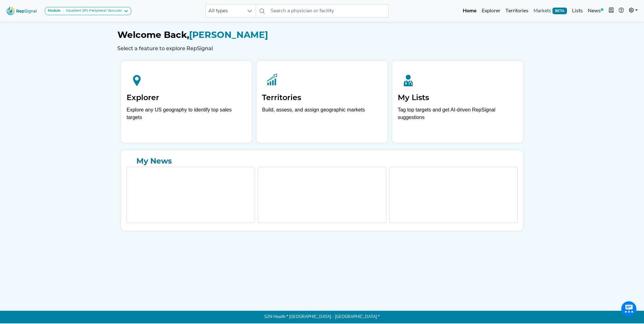 This screenshot has height=324, width=644. What do you see at coordinates (457, 115) in the screenshot?
I see `p: Tag top targets and get AI-driven RepSignal suggestions` at bounding box center [457, 115].